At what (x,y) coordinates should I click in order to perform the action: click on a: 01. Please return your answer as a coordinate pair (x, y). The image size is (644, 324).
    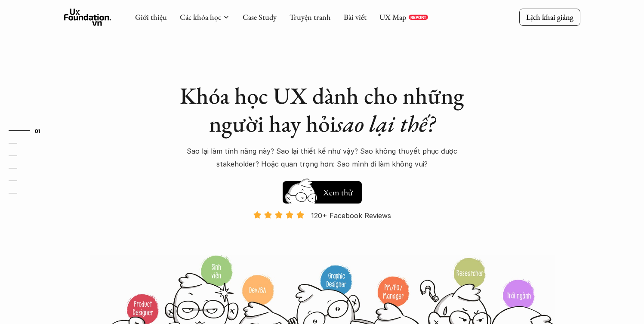
    Looking at the image, I should click on (29, 131).